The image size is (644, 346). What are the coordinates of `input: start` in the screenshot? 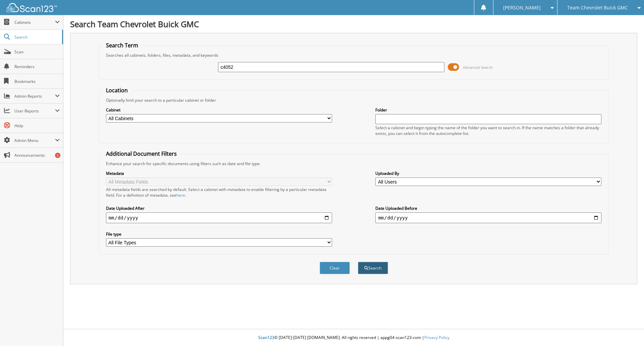 It's located at (219, 218).